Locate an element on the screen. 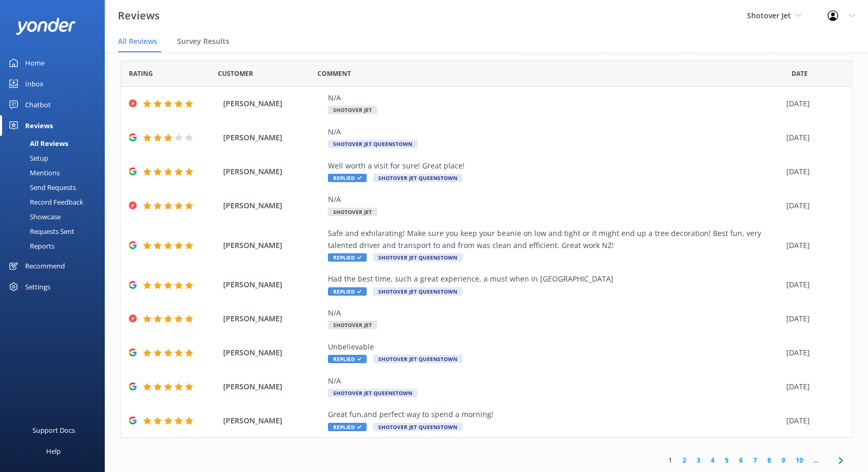  a: 3 is located at coordinates (698, 460).